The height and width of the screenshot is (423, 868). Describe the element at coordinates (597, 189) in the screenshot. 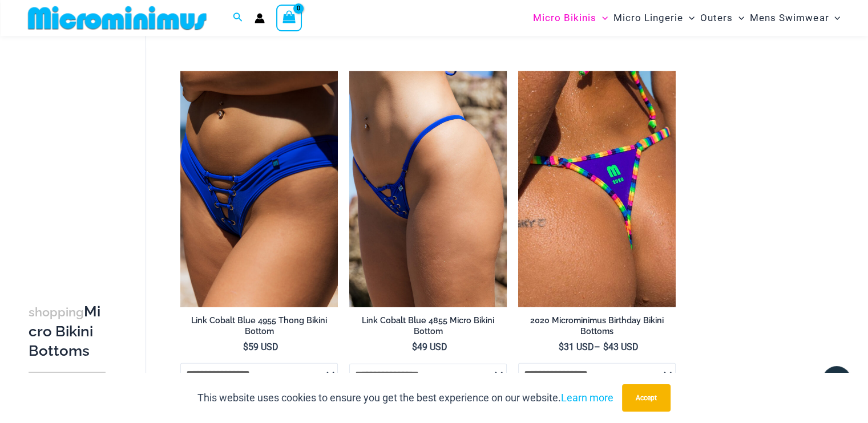

I see `img: 2020 Microminimus Birthday Bikini Bottoms` at that location.